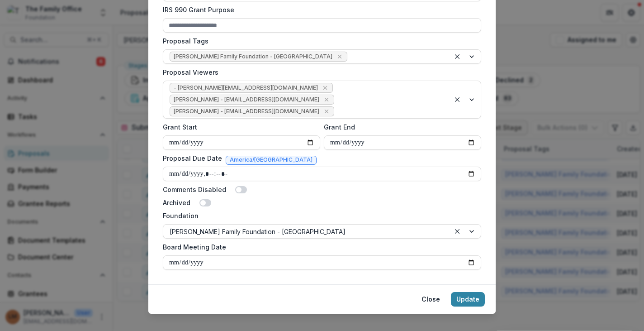 Image resolution: width=644 pixels, height=331 pixels. What do you see at coordinates (320, 215) in the screenshot?
I see `label: Foundation` at bounding box center [320, 215].